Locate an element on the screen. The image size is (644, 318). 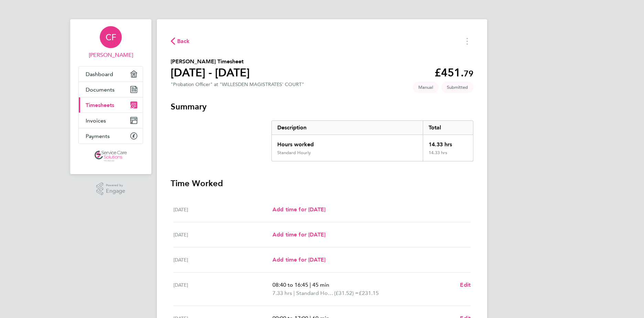
app-decimal: £451. is located at coordinates (454, 73).